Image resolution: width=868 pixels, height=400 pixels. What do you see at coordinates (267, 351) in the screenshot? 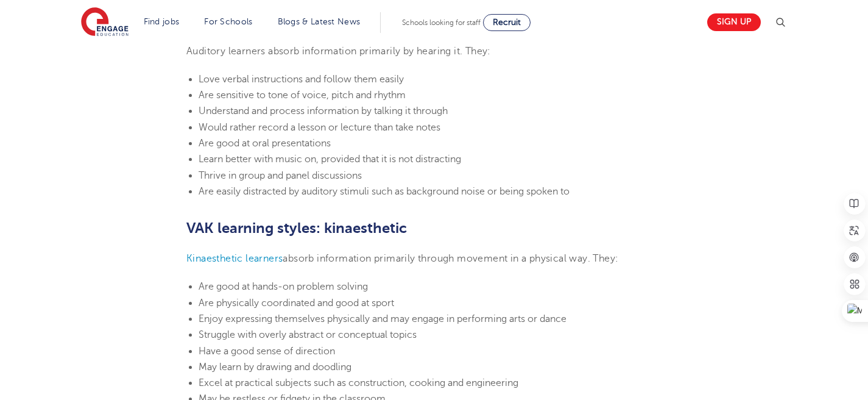
I see `span: Have a good sense of direction` at bounding box center [267, 351].